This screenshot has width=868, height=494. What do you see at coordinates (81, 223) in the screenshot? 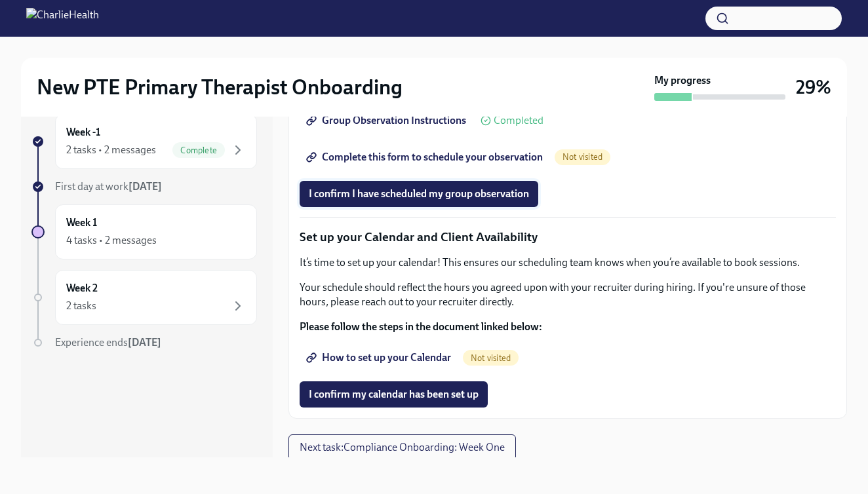
I see `h6: Week 1` at bounding box center [81, 223].